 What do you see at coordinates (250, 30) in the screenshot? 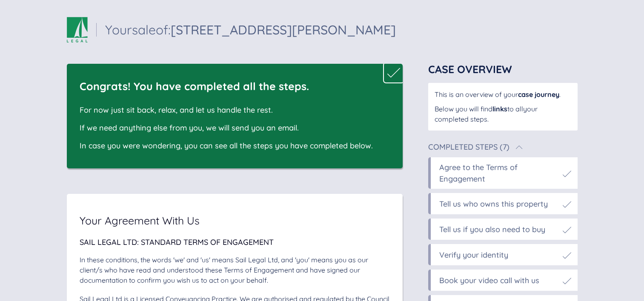
I see `div: Your sale of:` at bounding box center [250, 30].